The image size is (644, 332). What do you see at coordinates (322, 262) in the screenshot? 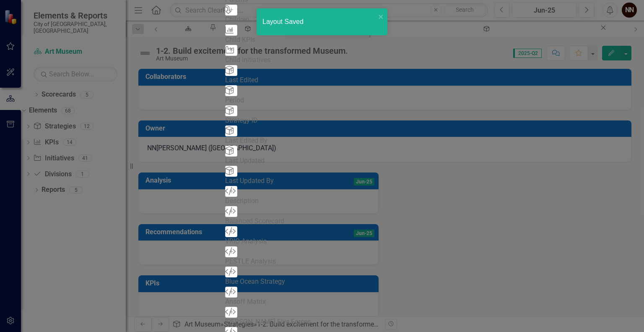
I see `div: PESTLE Analysis` at bounding box center [322, 262].